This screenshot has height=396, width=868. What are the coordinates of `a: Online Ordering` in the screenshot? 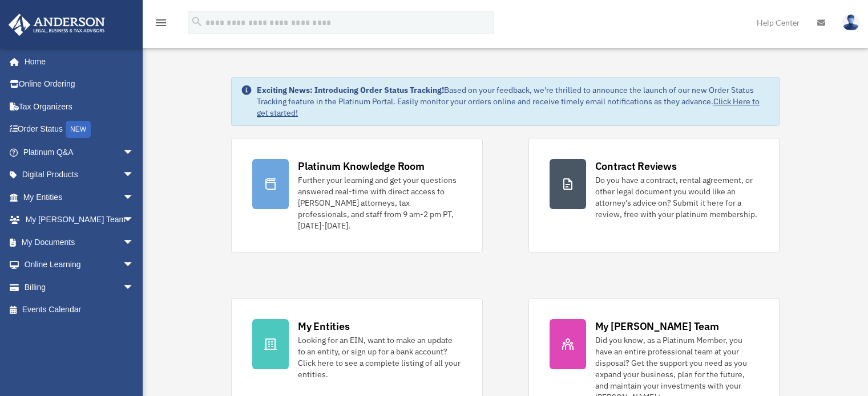 It's located at (79, 84).